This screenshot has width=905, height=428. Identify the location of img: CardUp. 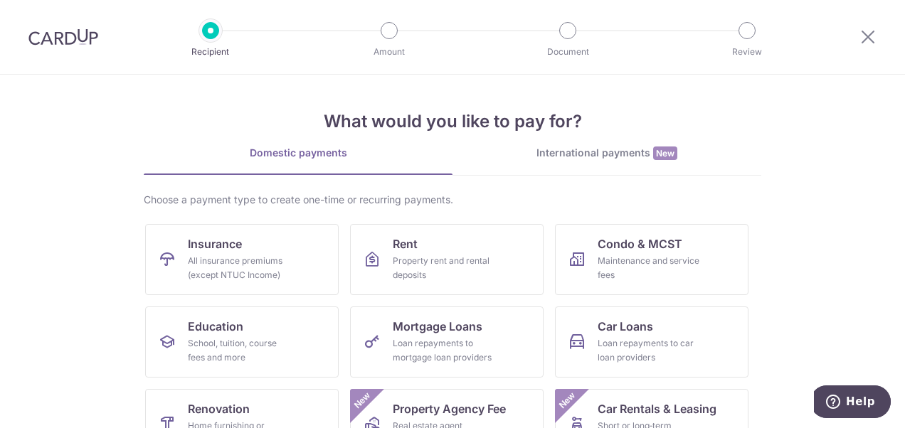
(63, 37).